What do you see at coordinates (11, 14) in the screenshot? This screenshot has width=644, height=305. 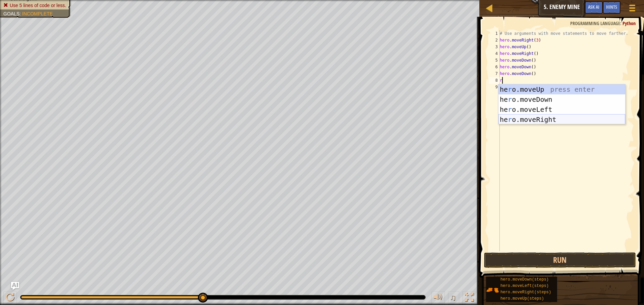 I see `span: Goals` at bounding box center [11, 14].